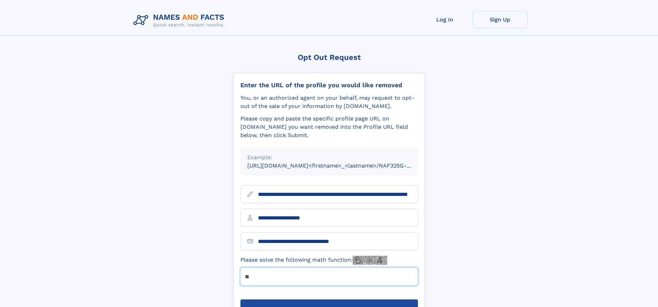 This screenshot has height=307, width=658. What do you see at coordinates (445, 19) in the screenshot?
I see `a: Log In` at bounding box center [445, 19].